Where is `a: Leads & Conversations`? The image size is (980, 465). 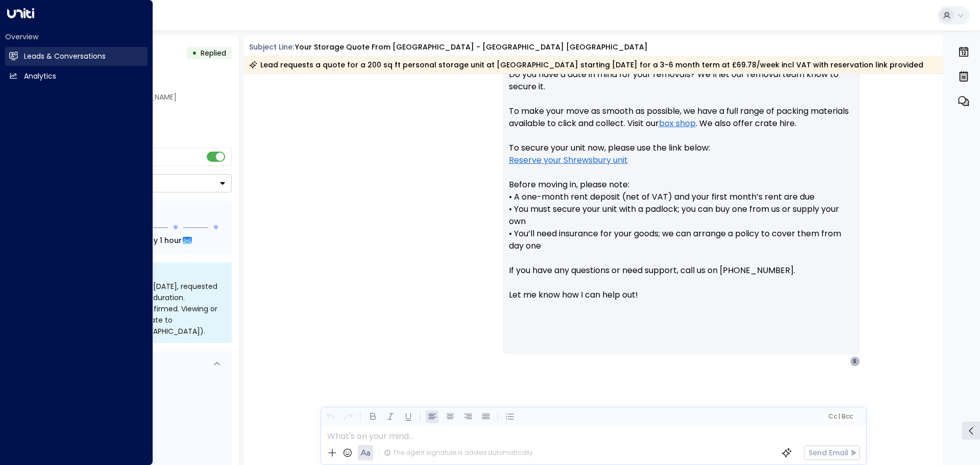
a: Leads & Conversations is located at coordinates (76, 56).